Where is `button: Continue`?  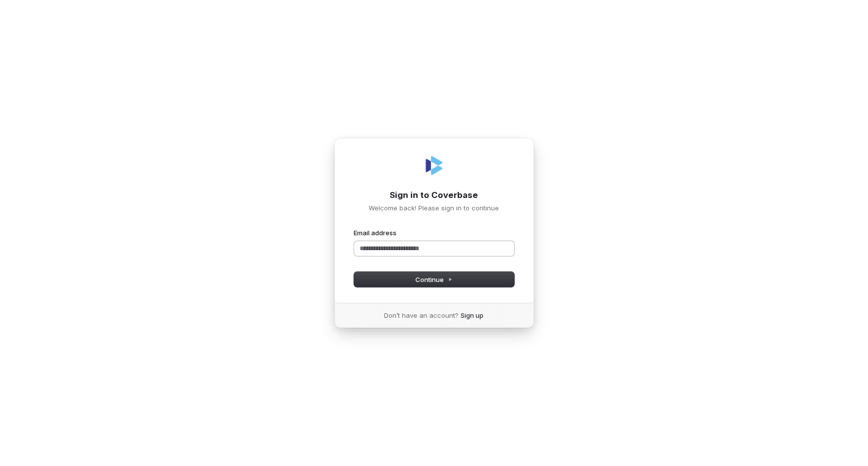 button: Continue is located at coordinates (434, 279).